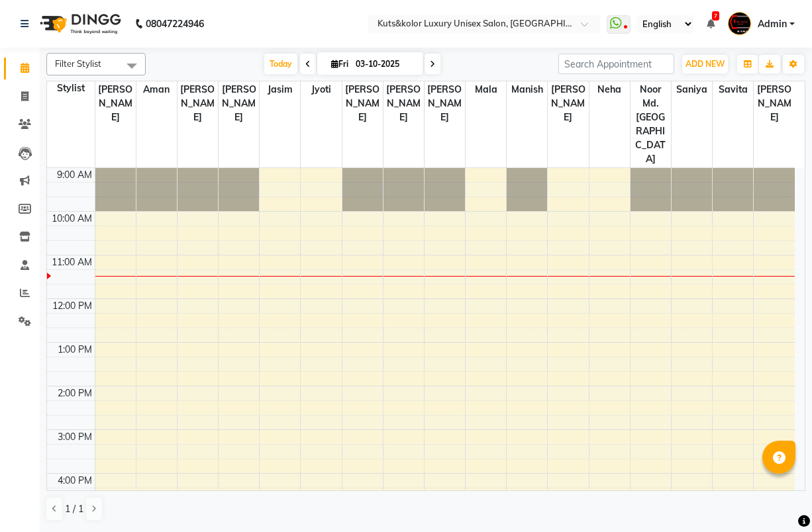 The width and height of the screenshot is (812, 532). What do you see at coordinates (75, 350) in the screenshot?
I see `div: 1:00 PM` at bounding box center [75, 350].